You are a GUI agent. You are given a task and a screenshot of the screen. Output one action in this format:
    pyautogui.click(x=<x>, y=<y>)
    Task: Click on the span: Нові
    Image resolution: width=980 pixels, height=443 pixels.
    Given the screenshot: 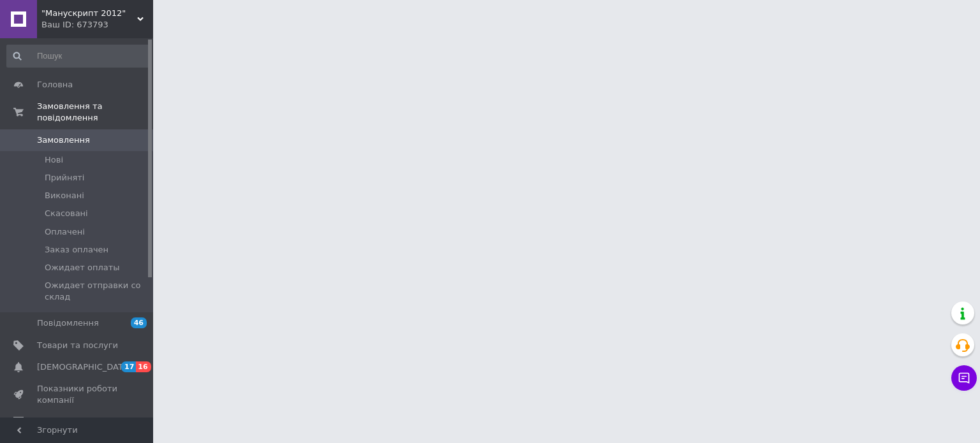 What is the action you would take?
    pyautogui.click(x=54, y=160)
    